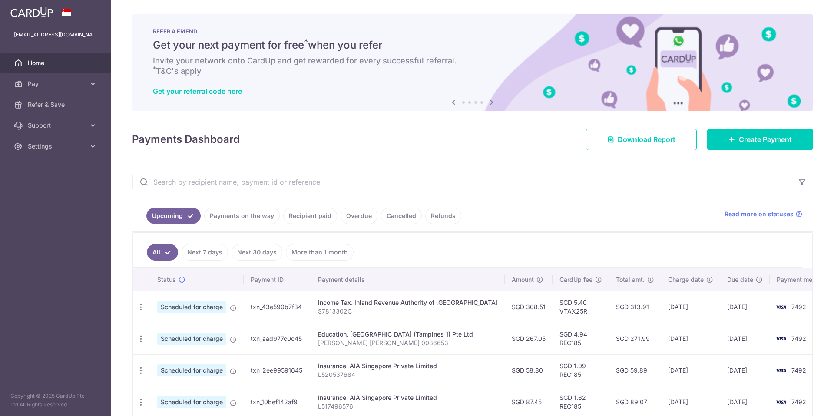 The image size is (834, 416). Describe the element at coordinates (56, 63) in the screenshot. I see `span: Home` at that location.